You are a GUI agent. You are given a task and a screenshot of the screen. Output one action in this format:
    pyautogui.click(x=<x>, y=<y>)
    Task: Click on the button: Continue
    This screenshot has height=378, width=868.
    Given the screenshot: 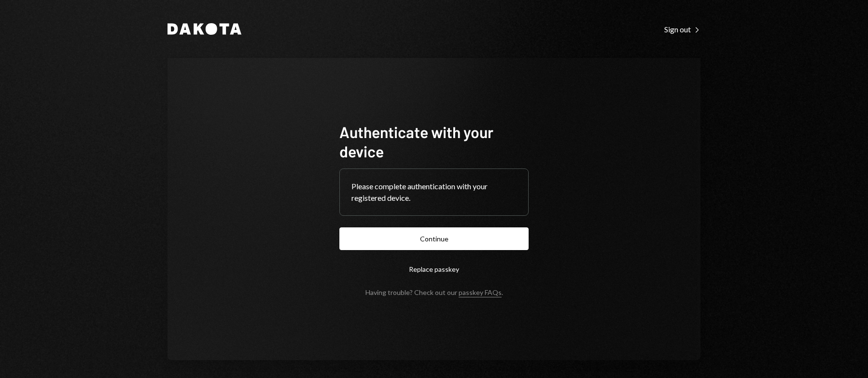 What is the action you would take?
    pyautogui.click(x=434, y=239)
    